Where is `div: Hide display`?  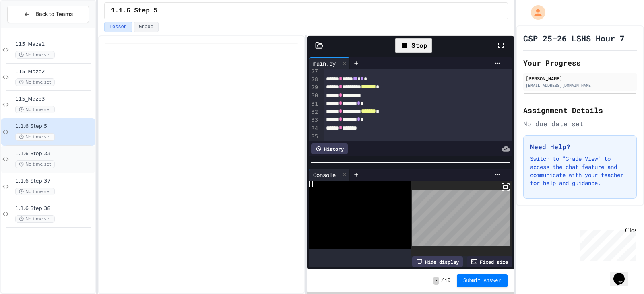 div: Hide display is located at coordinates (437, 262).